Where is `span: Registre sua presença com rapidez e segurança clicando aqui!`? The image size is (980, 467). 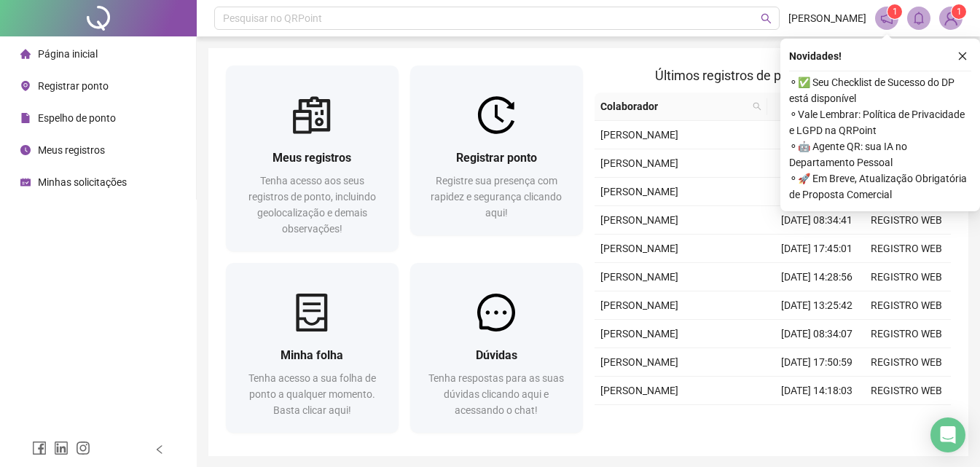
span: Registre sua presença com rapidez e segurança clicando aqui! is located at coordinates (497, 196).